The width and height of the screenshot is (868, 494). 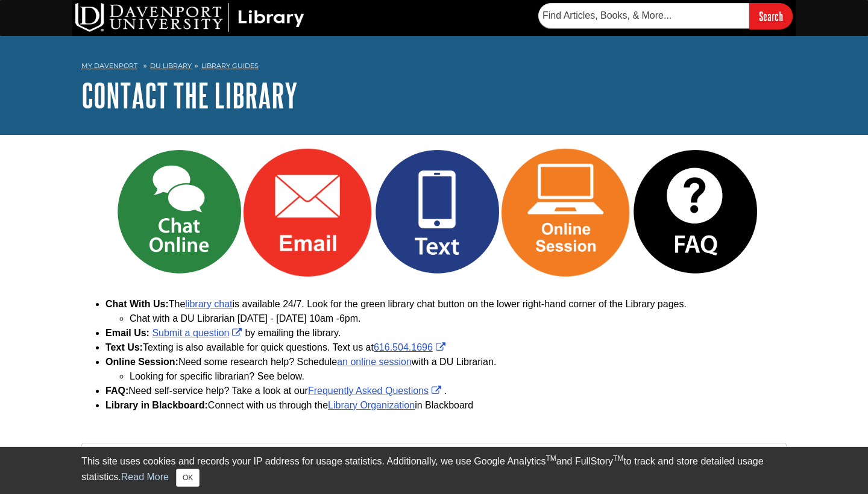 I want to click on nav: breadcrumb, so click(x=434, y=67).